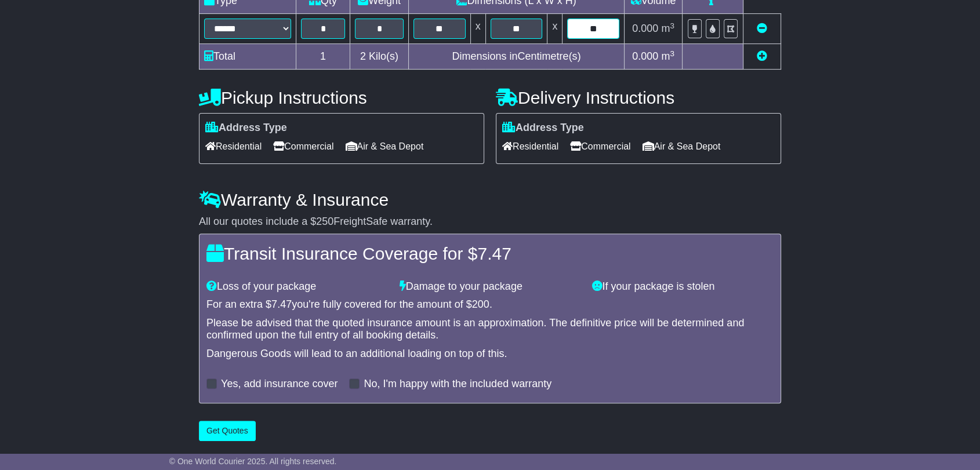  I want to click on label: Yes, add insurance cover, so click(279, 384).